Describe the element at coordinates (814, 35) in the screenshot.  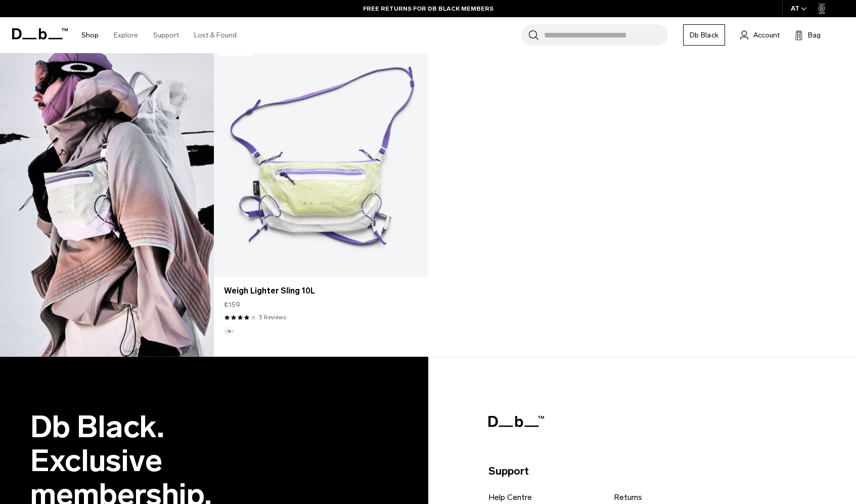
I see `span: Bag` at that location.